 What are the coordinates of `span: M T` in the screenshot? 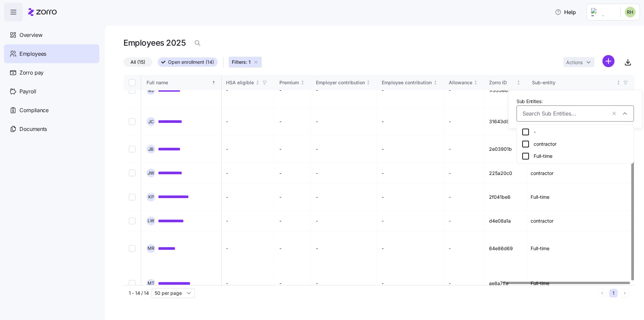 It's located at (151, 283).